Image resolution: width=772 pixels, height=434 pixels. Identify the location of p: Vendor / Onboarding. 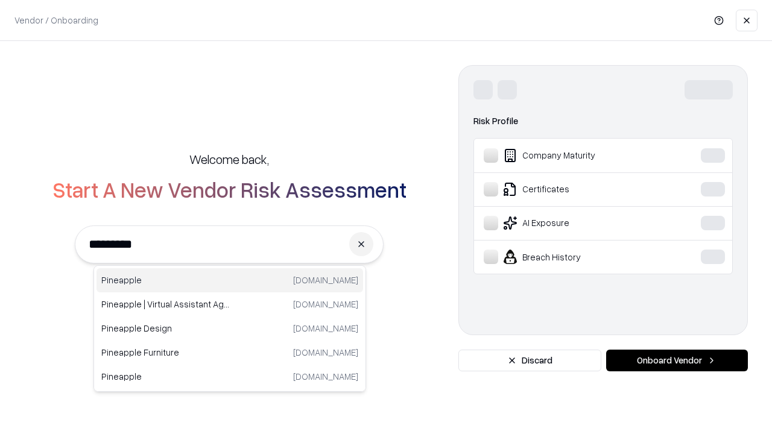
(56, 20).